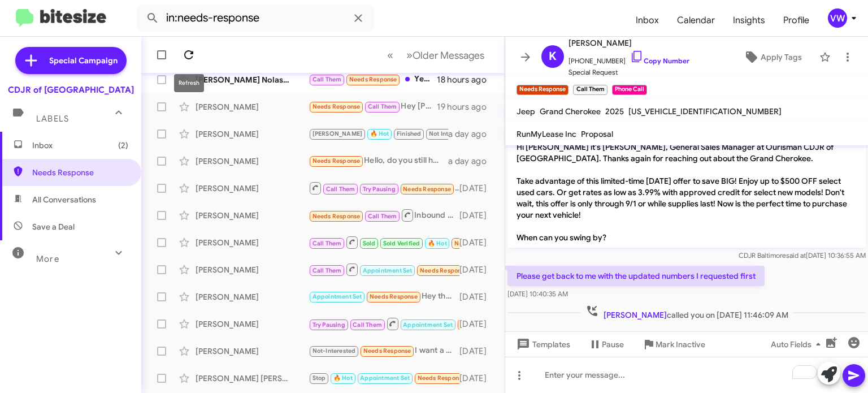 The image size is (868, 393). What do you see at coordinates (53, 119) in the screenshot?
I see `span: Labels` at bounding box center [53, 119].